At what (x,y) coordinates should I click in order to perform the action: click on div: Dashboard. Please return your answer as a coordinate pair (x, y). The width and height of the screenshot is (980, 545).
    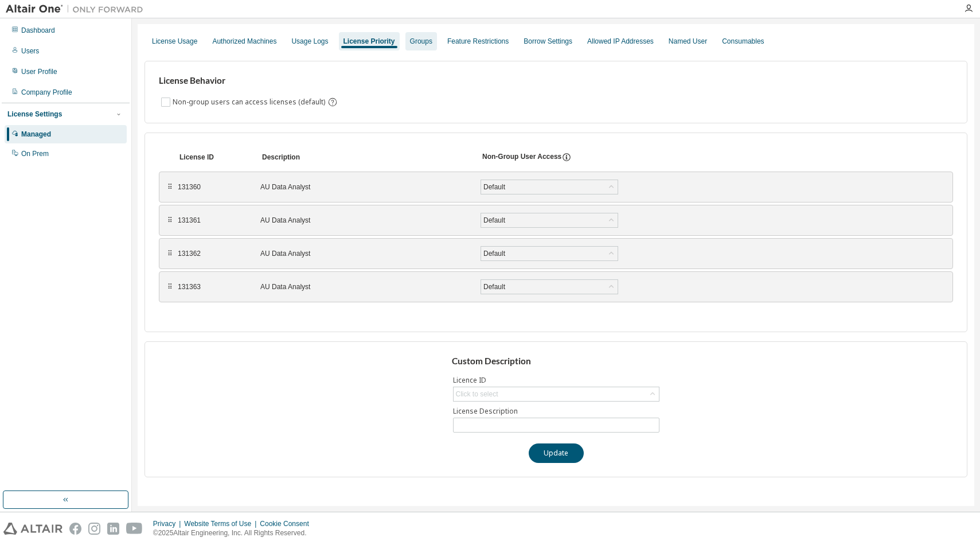
    Looking at the image, I should click on (38, 31).